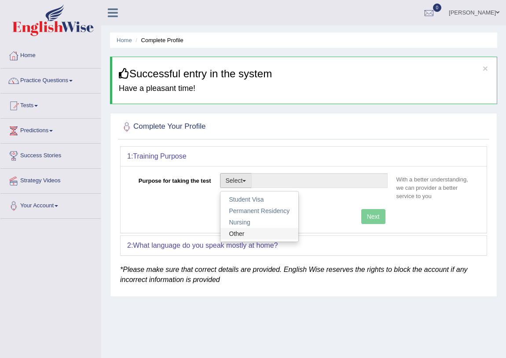 This screenshot has width=506, height=358. I want to click on button: Select, so click(236, 181).